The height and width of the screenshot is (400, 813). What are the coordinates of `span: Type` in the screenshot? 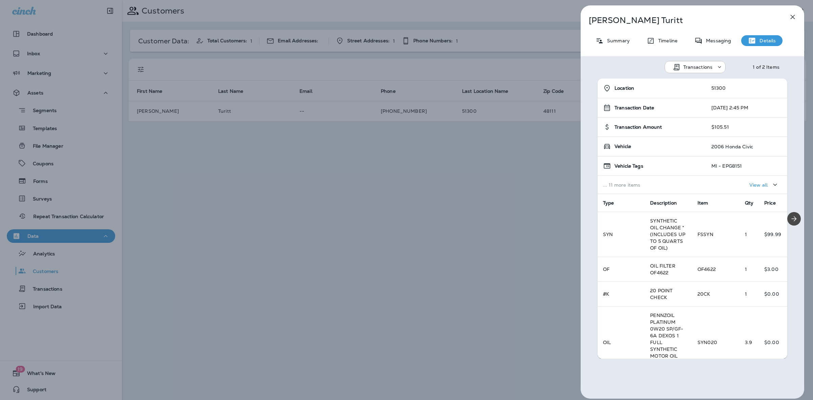 It's located at (608, 203).